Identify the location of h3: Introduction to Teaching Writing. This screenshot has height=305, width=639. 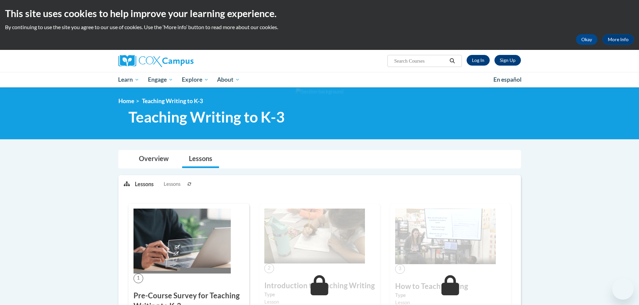
(319, 286).